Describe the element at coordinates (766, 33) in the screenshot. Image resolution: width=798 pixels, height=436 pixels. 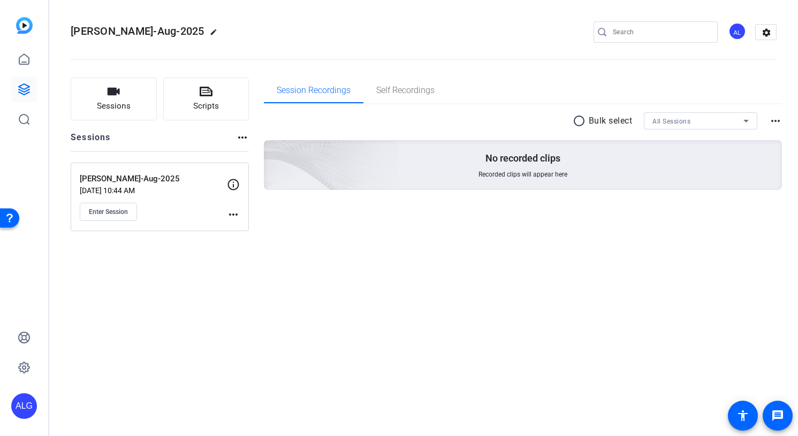
I see `mat-icon: settings` at that location.